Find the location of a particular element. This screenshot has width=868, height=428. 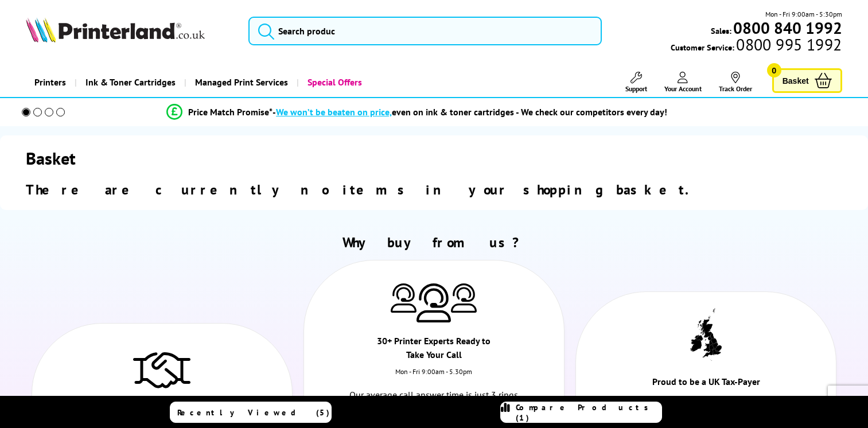

span: There are currently no items in your shopping basket. is located at coordinates (364, 189).